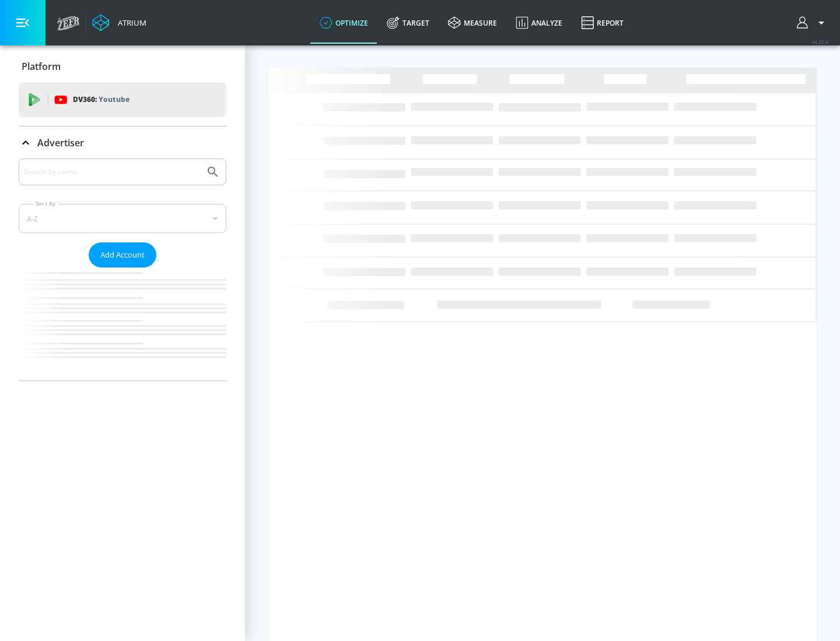 Image resolution: width=840 pixels, height=641 pixels. Describe the element at coordinates (122, 255) in the screenshot. I see `span: Add Account` at that location.